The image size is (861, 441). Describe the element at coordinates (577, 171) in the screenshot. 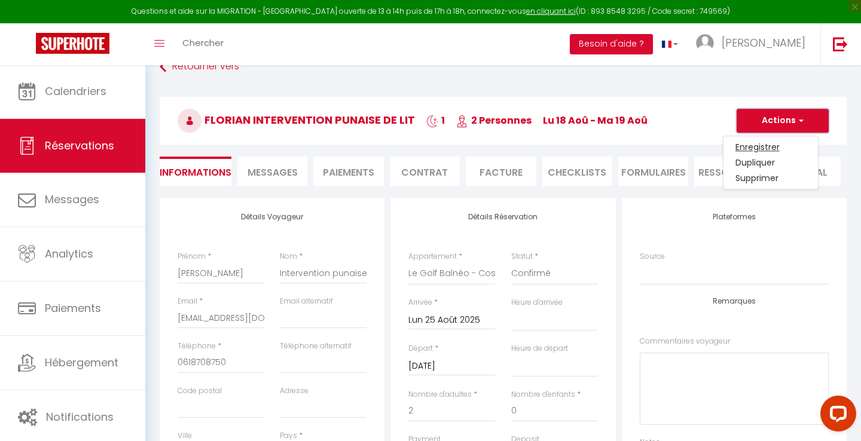

I see `li: CHECKLISTS` at that location.